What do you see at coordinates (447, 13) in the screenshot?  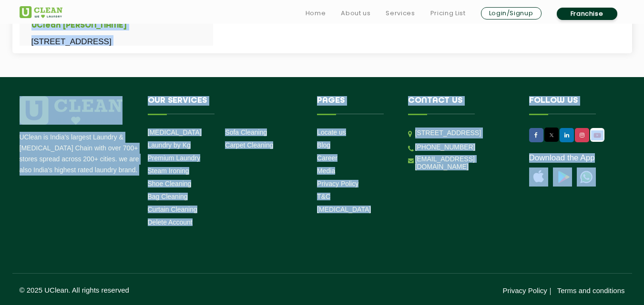 I see `a: Pricing List` at bounding box center [447, 13].